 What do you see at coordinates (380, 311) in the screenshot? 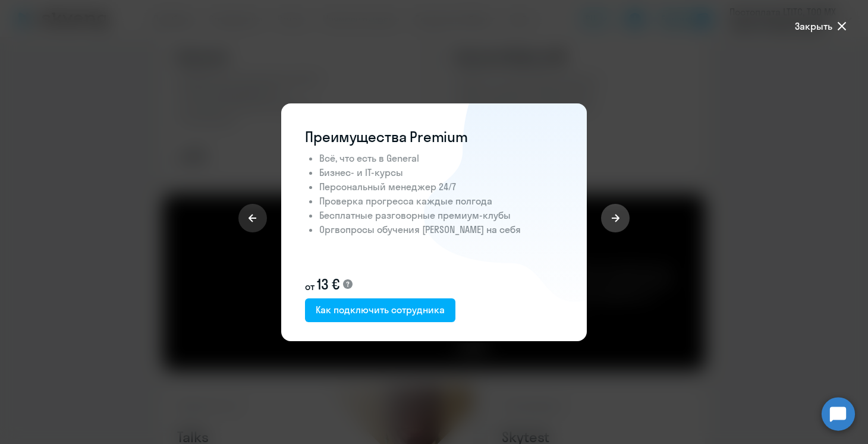
I see `button: Как подключить сотрудника` at bounding box center [380, 311].